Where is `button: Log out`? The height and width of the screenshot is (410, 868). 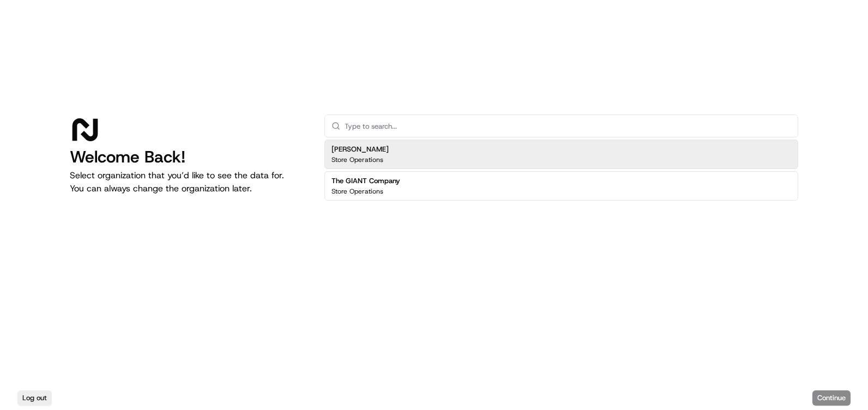
button: Log out is located at coordinates (35, 398).